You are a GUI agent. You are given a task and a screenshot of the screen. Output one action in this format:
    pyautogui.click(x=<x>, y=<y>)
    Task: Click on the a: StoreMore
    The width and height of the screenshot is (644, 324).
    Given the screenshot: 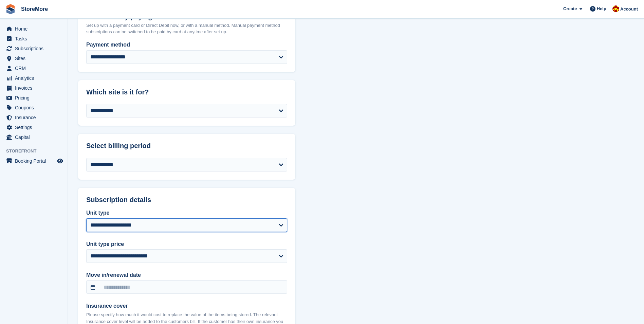 What is the action you would take?
    pyautogui.click(x=34, y=8)
    